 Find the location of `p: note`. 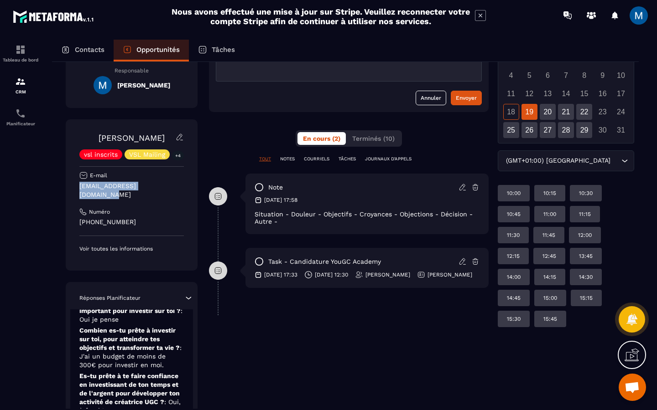

p: note is located at coordinates (275, 187).